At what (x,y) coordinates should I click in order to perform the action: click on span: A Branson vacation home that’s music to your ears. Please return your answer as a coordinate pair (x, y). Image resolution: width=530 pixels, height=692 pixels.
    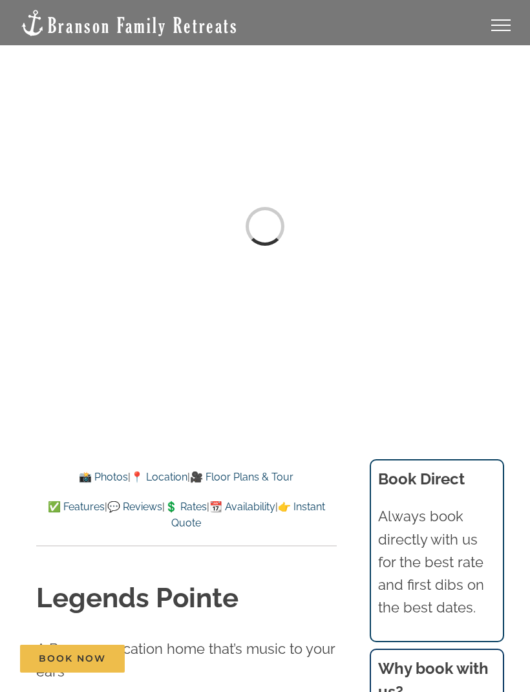
    Looking at the image, I should click on (186, 660).